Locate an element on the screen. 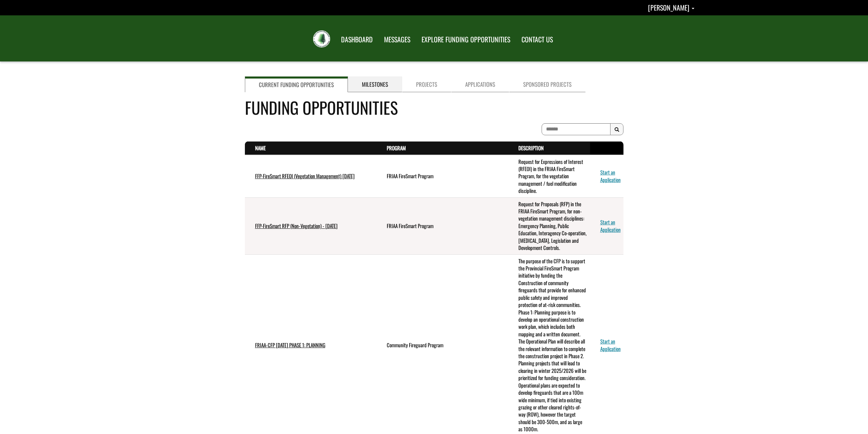 This screenshot has width=868, height=434. a: Milestones is located at coordinates (375, 84).